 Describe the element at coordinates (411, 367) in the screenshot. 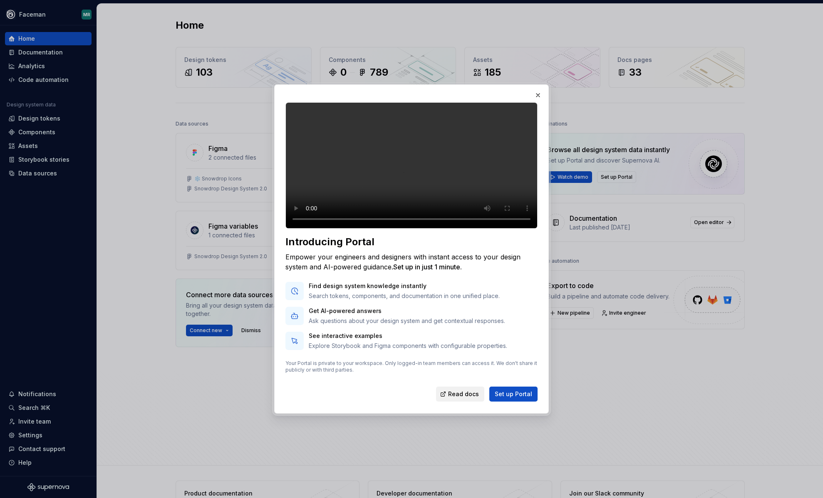

I see `p: Your Portal is private to your workspace. Only logged-in team members can access it. We don't sha...` at that location.